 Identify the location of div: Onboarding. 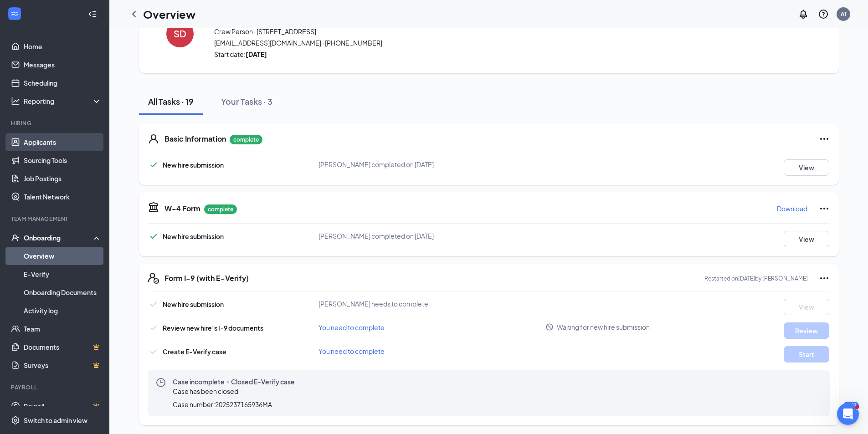
(59, 238).